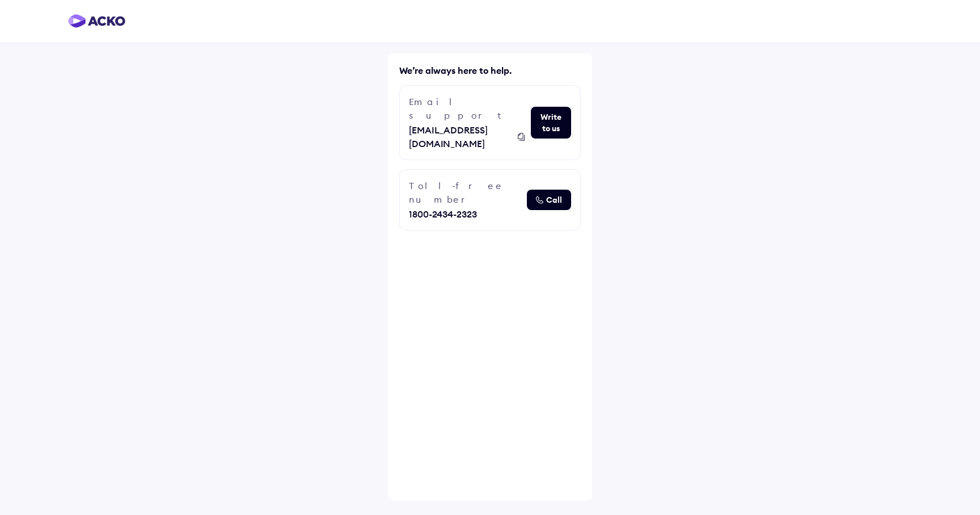  Describe the element at coordinates (550, 200) in the screenshot. I see `button: altCall` at that location.